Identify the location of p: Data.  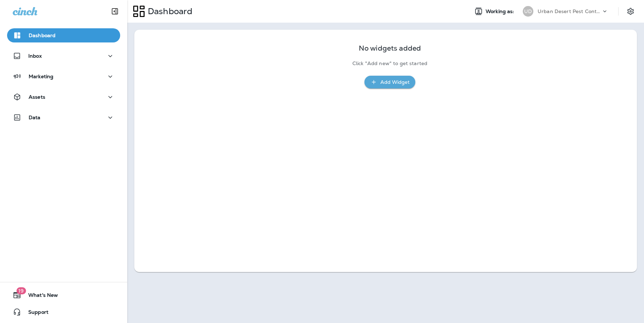
(34, 117).